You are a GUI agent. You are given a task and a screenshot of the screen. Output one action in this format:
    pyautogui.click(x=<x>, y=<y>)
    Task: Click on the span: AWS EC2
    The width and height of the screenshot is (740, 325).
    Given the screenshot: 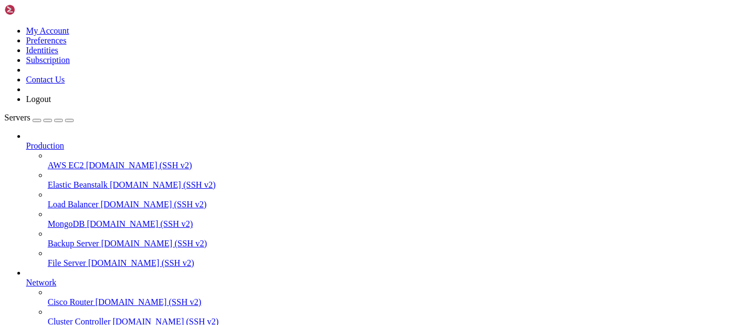 What is the action you would take?
    pyautogui.click(x=66, y=165)
    